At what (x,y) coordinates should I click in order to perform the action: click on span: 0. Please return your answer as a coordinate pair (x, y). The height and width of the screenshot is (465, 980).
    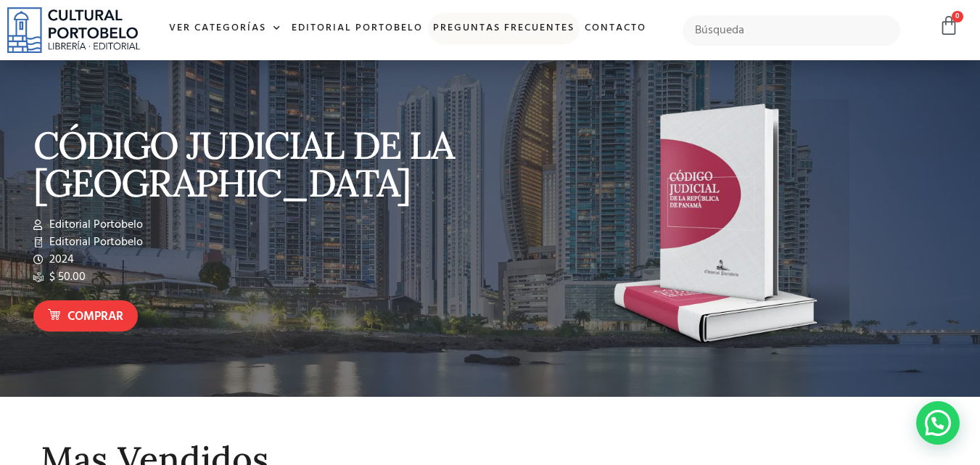
    Looking at the image, I should click on (958, 17).